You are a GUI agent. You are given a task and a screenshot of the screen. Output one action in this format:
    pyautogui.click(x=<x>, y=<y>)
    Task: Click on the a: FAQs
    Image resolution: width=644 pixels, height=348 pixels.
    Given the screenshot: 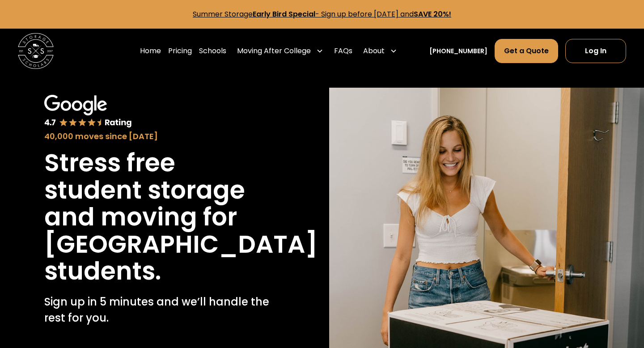 What is the action you would take?
    pyautogui.click(x=343, y=51)
    